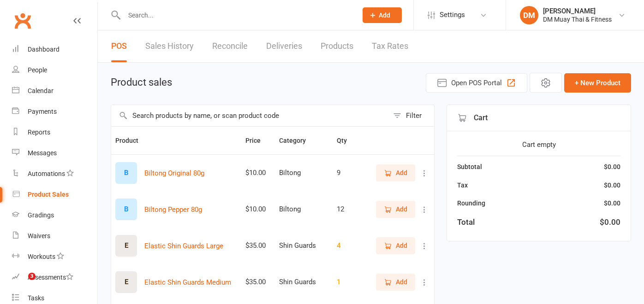 This screenshot has height=304, width=644. I want to click on a: Payments, so click(55, 112).